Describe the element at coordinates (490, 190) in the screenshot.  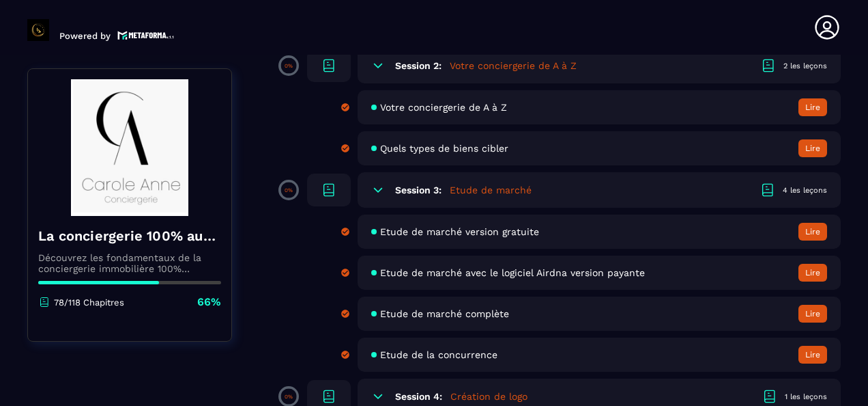
I see `h5: Etude de marché` at that location.